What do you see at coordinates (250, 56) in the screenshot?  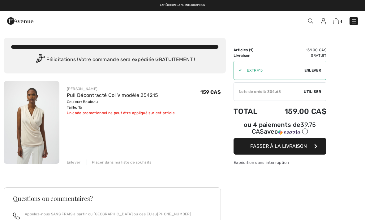 I see `td: Livraison` at bounding box center [250, 56].